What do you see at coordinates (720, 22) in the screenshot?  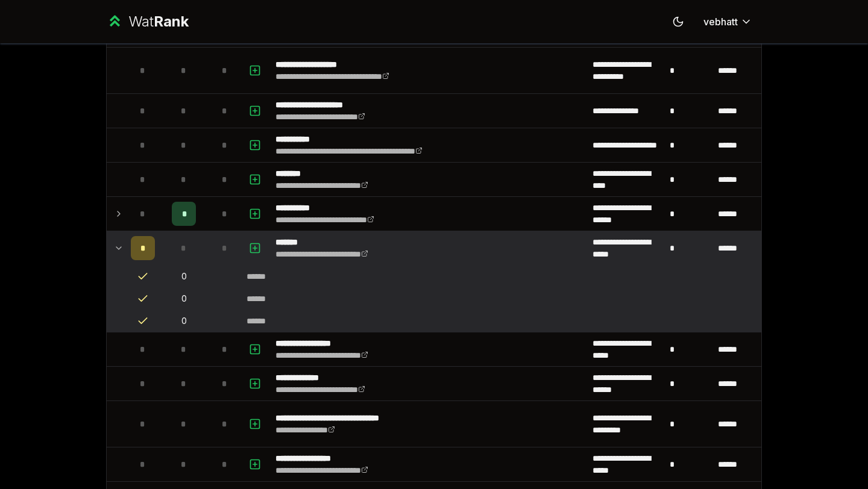 I see `span: vebhatt` at bounding box center [720, 22].